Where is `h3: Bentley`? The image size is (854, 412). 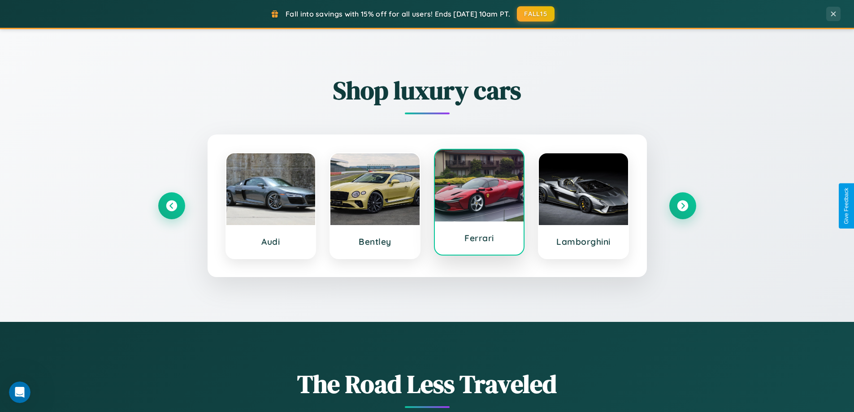
h3: Bentley is located at coordinates (375, 242).